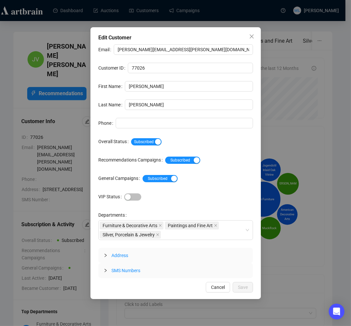 The height and width of the screenshot is (326, 351). Describe the element at coordinates (184, 123) in the screenshot. I see `input: Phone` at that location.